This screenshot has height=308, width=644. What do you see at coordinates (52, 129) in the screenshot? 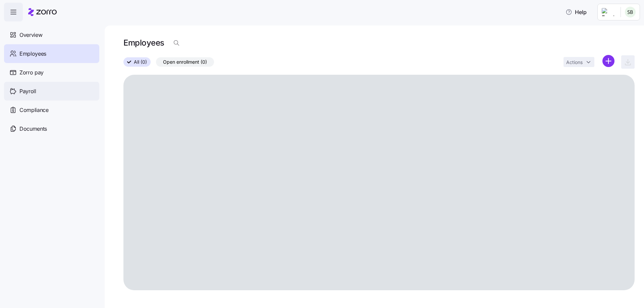
I see `a: Documents` at bounding box center [52, 129].